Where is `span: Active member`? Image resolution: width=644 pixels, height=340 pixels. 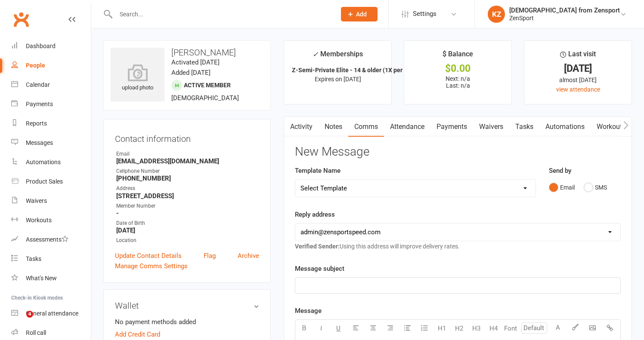 span: Active member is located at coordinates (207, 85).